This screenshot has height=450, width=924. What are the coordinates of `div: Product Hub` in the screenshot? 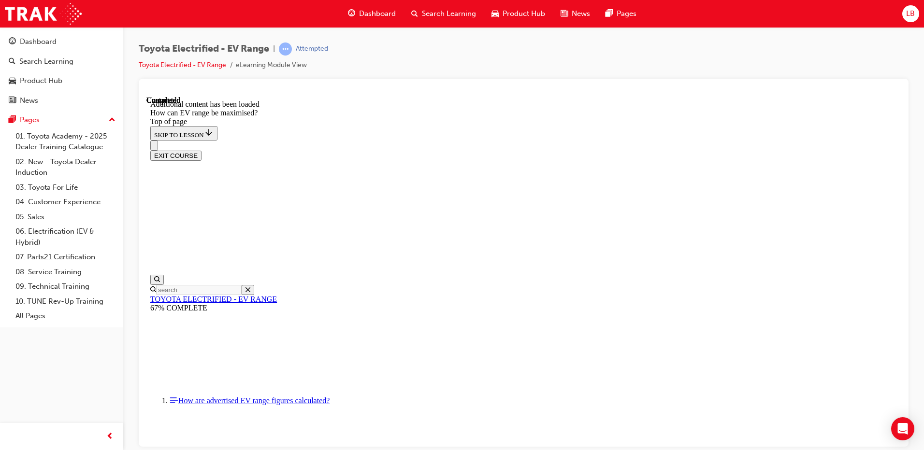 It's located at (41, 81).